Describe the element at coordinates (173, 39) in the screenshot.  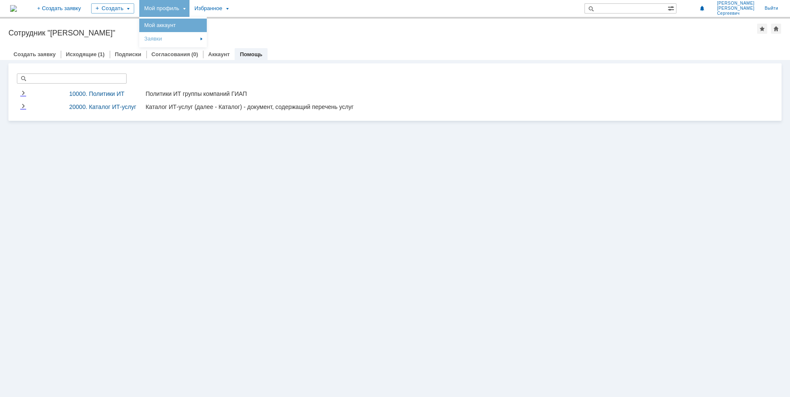
I see `div: Заявки` at that location.